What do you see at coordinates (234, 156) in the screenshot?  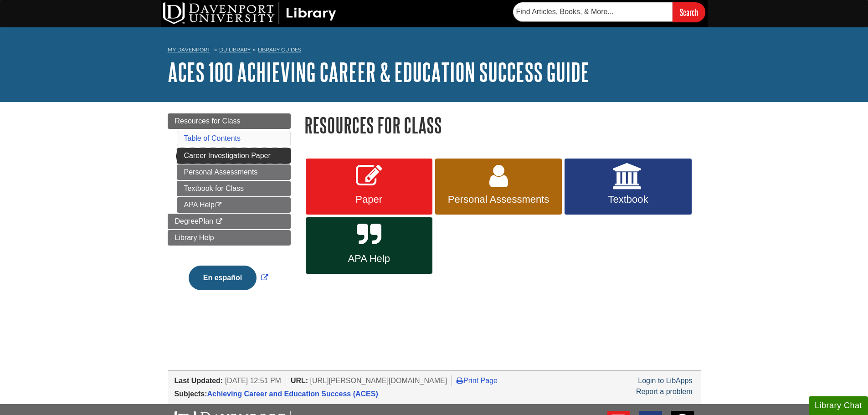 I see `a: Career Investigation Paper` at bounding box center [234, 156].